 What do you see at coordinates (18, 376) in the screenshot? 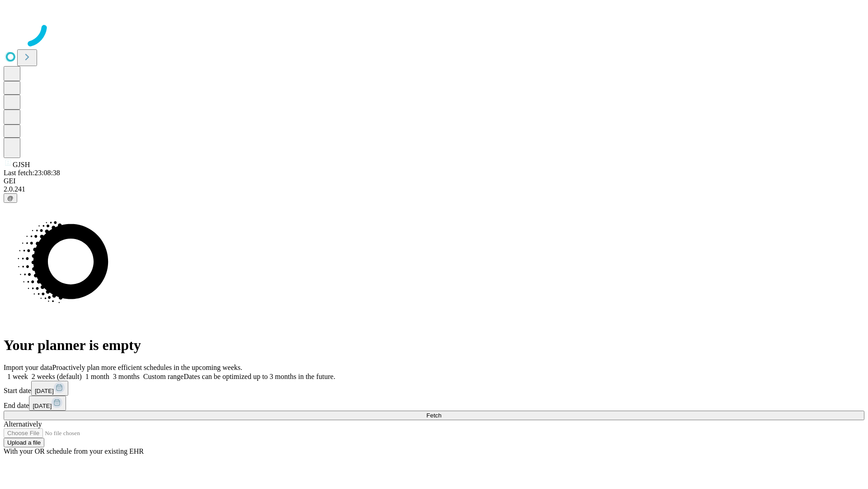
I see `span: 1 week` at bounding box center [18, 376].